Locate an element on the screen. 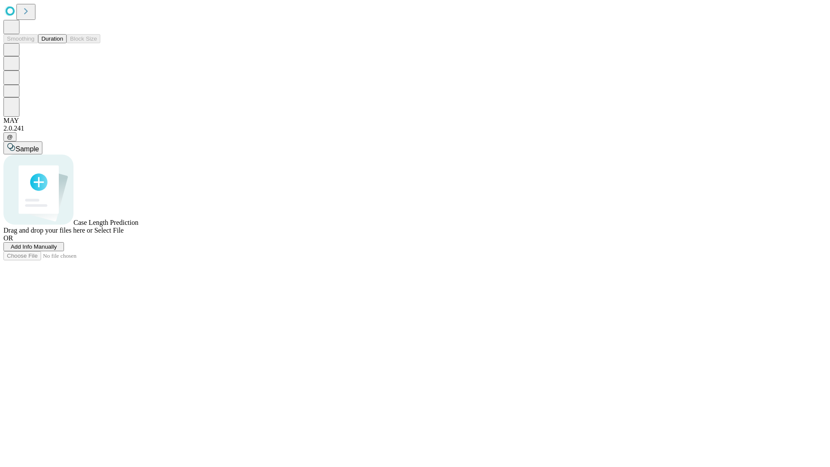 The width and height of the screenshot is (830, 467). span: Sample is located at coordinates (27, 149).